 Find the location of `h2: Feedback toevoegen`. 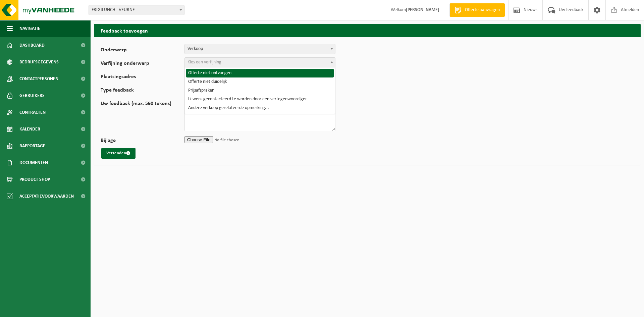

h2: Feedback toevoegen is located at coordinates (367, 30).